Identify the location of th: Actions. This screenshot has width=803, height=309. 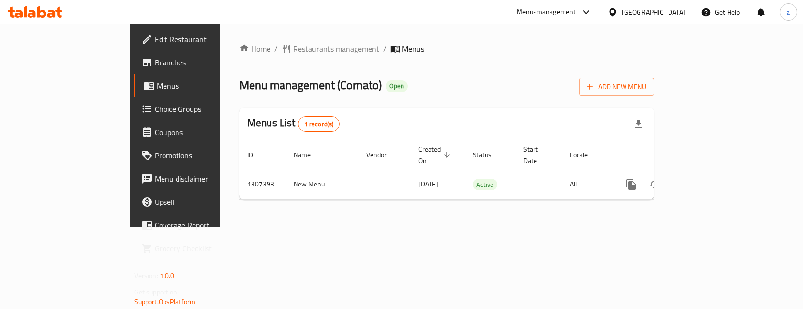
(666, 155).